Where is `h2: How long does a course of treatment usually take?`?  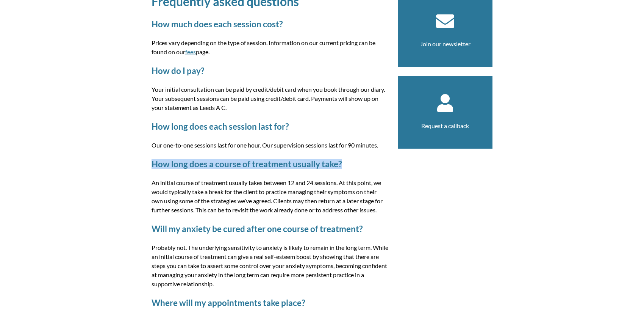
h2: How long does a course of treatment usually take? is located at coordinates (270, 164).